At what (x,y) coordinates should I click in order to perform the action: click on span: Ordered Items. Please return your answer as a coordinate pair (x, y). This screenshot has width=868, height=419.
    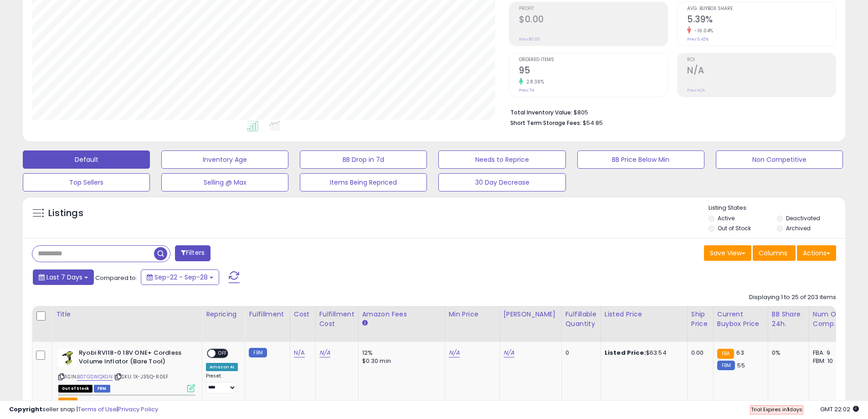
    Looking at the image, I should click on (593, 60).